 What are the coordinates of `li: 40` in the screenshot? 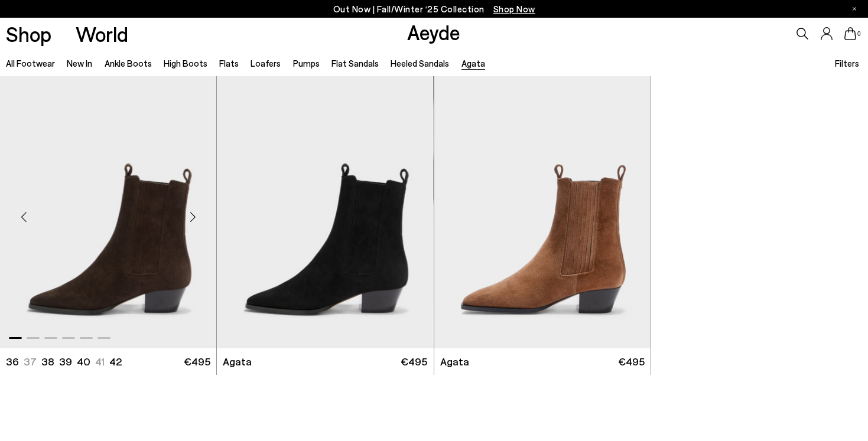 It's located at (83, 361).